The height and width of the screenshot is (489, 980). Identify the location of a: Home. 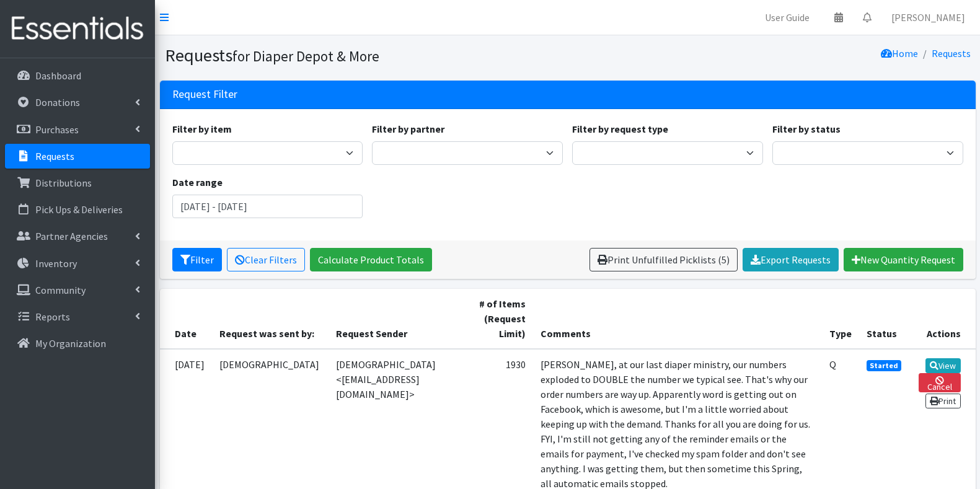
(899, 53).